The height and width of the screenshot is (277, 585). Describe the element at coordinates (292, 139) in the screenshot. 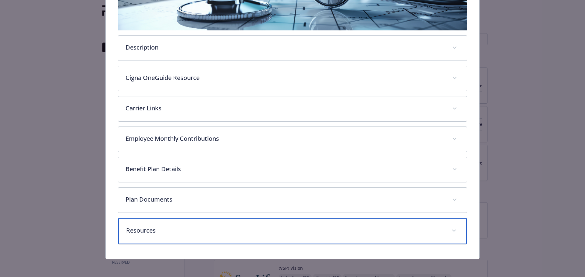

I see `div: Employee Monthly Contributions` at that location.